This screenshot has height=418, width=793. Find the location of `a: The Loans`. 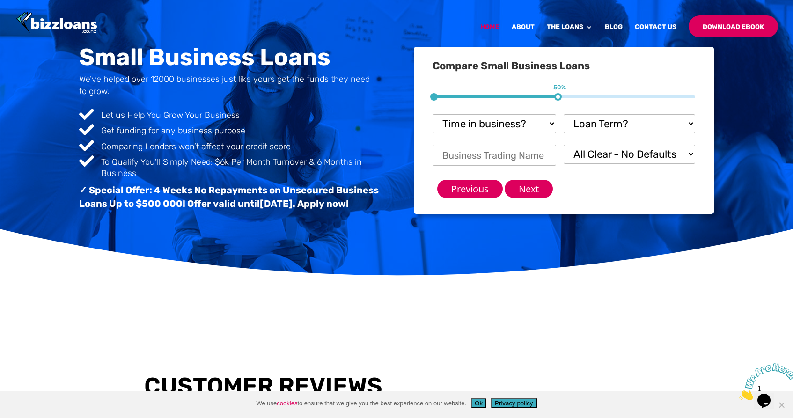

a: The Loans is located at coordinates (570, 35).